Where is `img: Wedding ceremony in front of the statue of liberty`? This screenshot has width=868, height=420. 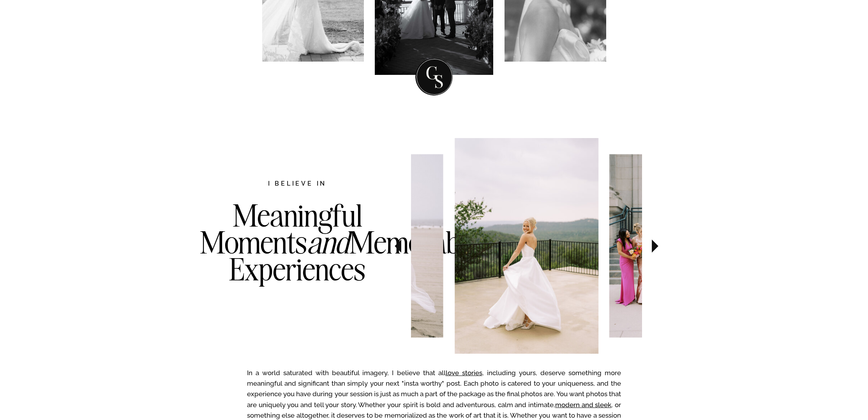
img: Wedding ceremony in front of the statue of liberty is located at coordinates (526, 245).